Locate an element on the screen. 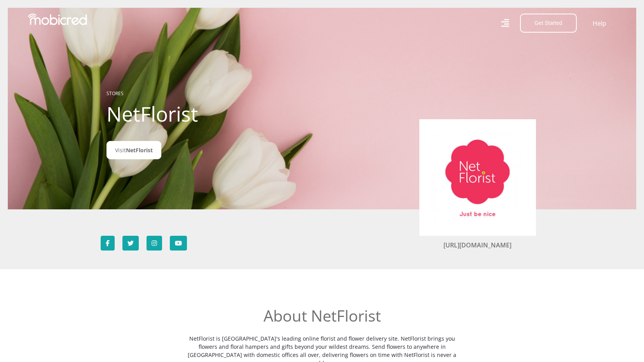 The height and width of the screenshot is (362, 644). a: Follow NetFlorist on Instagram is located at coordinates (154, 243).